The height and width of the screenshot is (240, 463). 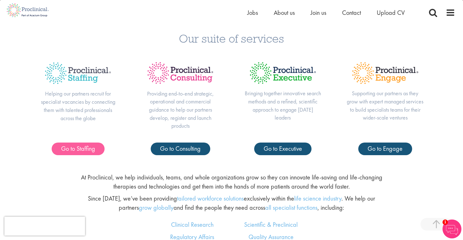 What do you see at coordinates (232, 181) in the screenshot?
I see `p: At Proclinical, we help individuals, teams, and whole organizations grow so they can innovate lif...` at bounding box center [232, 181].